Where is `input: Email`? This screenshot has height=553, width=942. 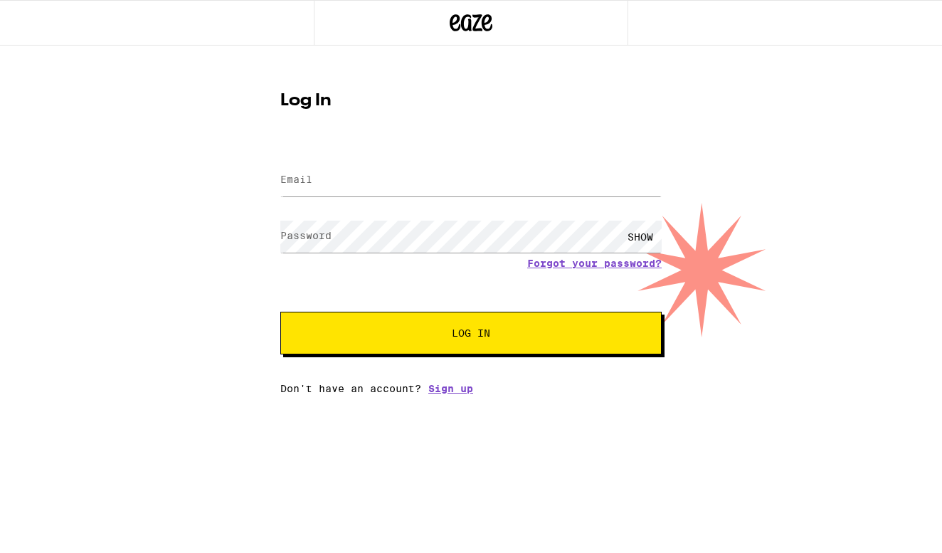 input: Email is located at coordinates (471, 180).